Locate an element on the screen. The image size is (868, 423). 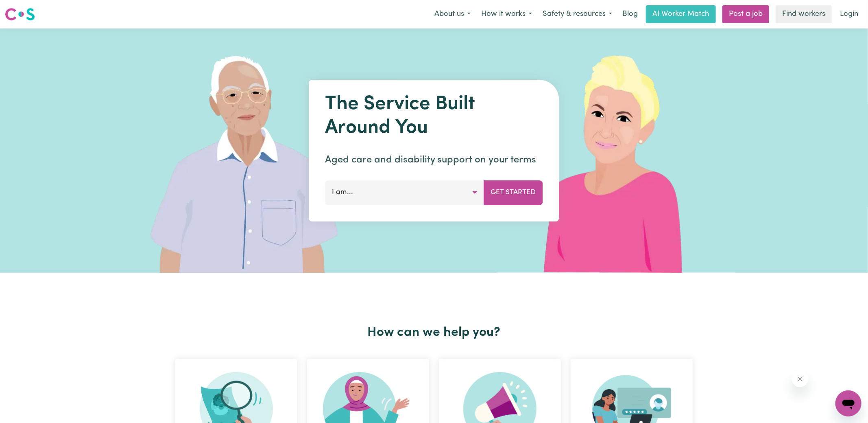
a: Post a job is located at coordinates (745, 14).